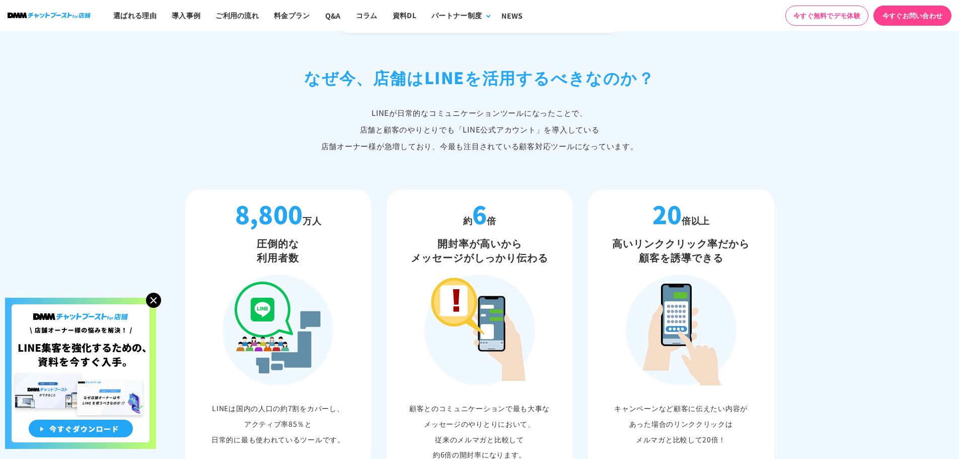 This screenshot has width=959, height=459. Describe the element at coordinates (49, 15) in the screenshot. I see `img: ロゴ` at that location.